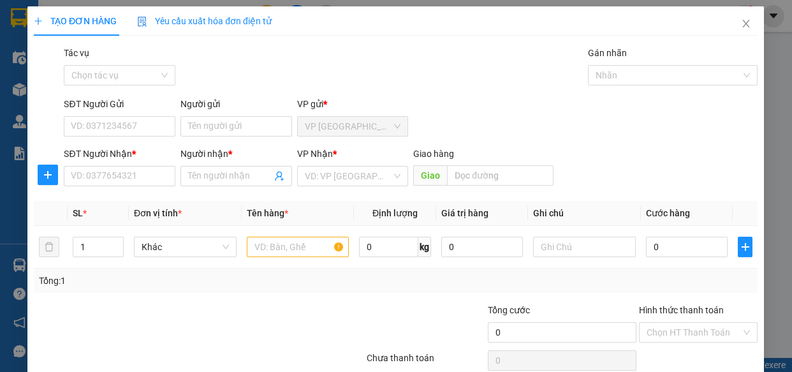 This screenshot has height=372, width=792. Describe the element at coordinates (173, 281) in the screenshot. I see `div: Tổng: 1` at that location.